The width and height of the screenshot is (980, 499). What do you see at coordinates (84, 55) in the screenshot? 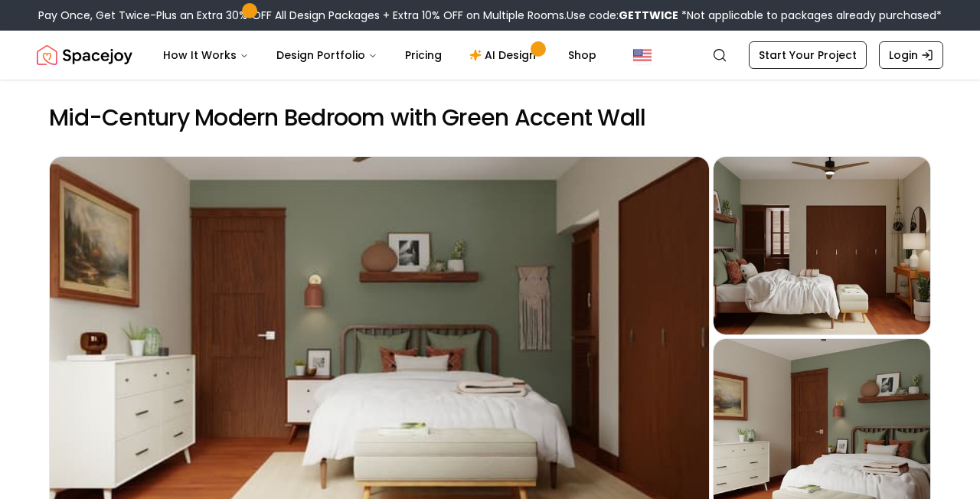
I see `img: Spacejoy Logo` at bounding box center [84, 55].